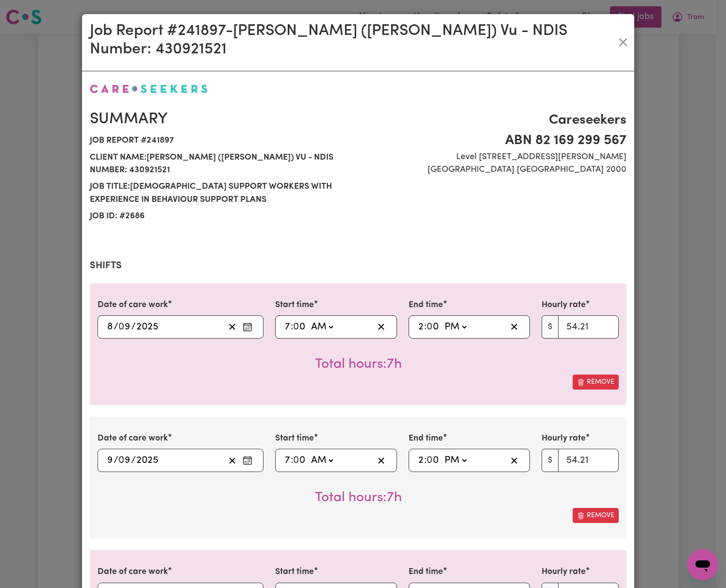 The image size is (726, 588). I want to click on span: Job report # 241897, so click(221, 141).